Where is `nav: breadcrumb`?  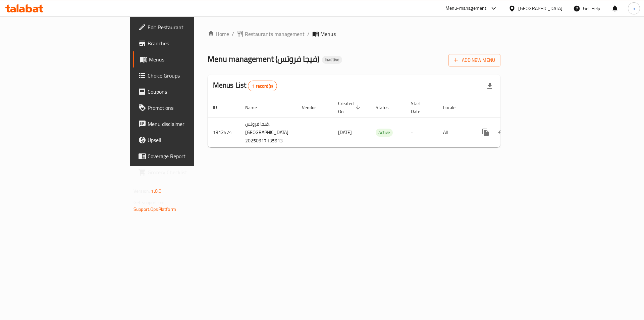
nav: breadcrumb is located at coordinates (354, 34).